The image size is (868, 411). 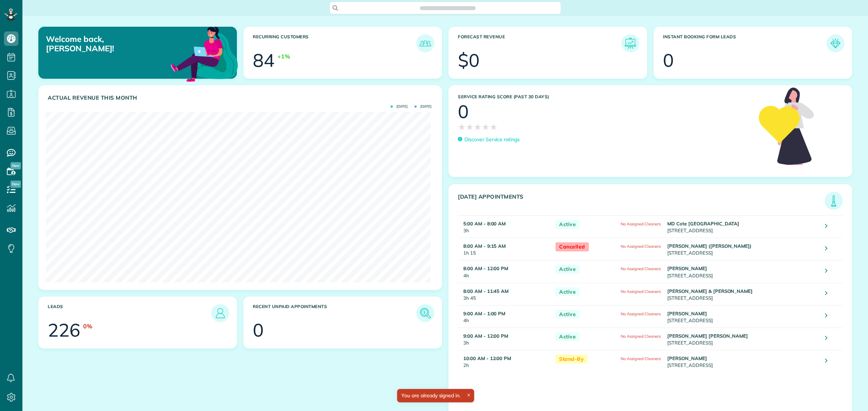 What do you see at coordinates (425, 43) in the screenshot?
I see `img: icon_recurring_customers-cf858462ba22bcd05b5a5880d41d6543d210077de5bb9ebc9590e49fd87d84ed.png` at bounding box center [425, 43].